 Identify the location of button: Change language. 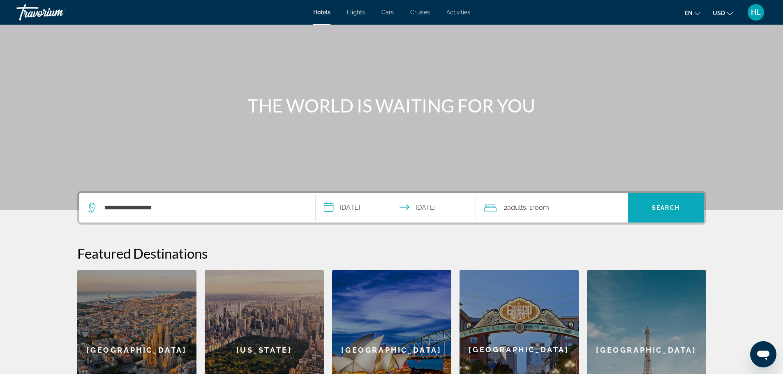
(692, 13).